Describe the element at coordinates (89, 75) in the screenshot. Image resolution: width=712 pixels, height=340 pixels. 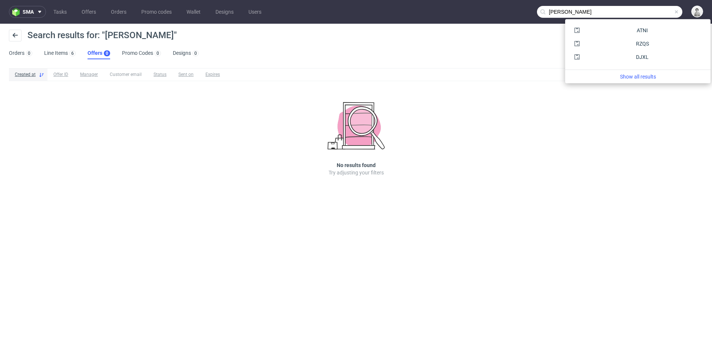
I see `span: Manager` at that location.